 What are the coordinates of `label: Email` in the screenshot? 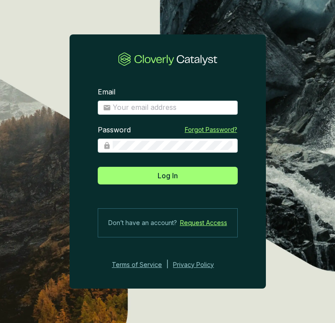 It's located at (107, 92).